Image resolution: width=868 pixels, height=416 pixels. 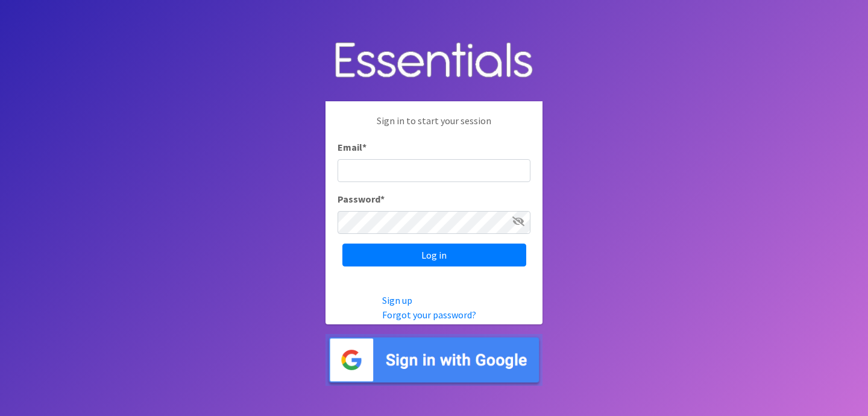 I want to click on input: Log in, so click(x=434, y=255).